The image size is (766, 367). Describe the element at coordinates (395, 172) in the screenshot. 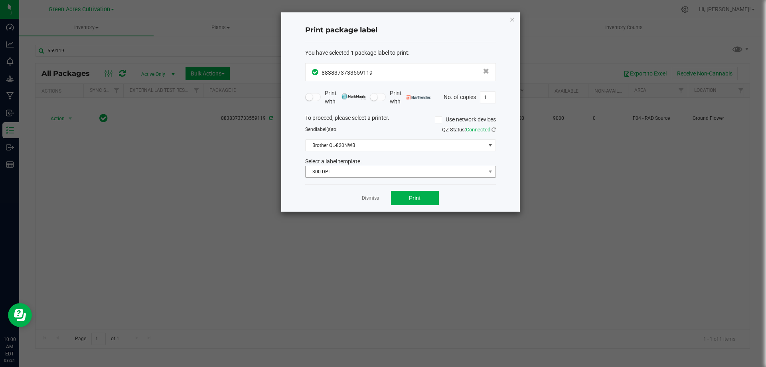

I see `span: 300 DPI` at that location.